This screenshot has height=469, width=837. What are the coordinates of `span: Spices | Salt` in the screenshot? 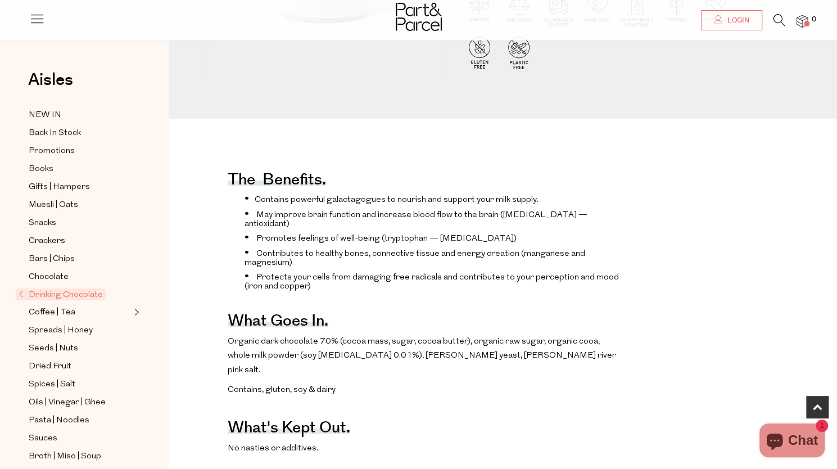 It's located at (52, 384).